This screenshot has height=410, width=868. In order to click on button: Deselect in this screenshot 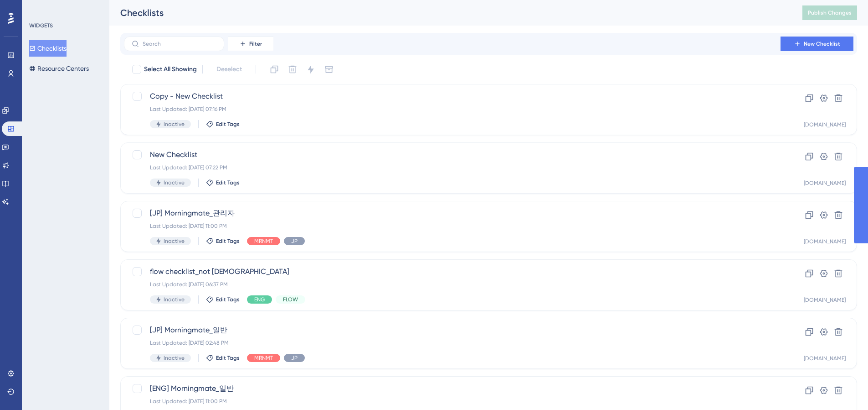, I will do `click(229, 70)`.